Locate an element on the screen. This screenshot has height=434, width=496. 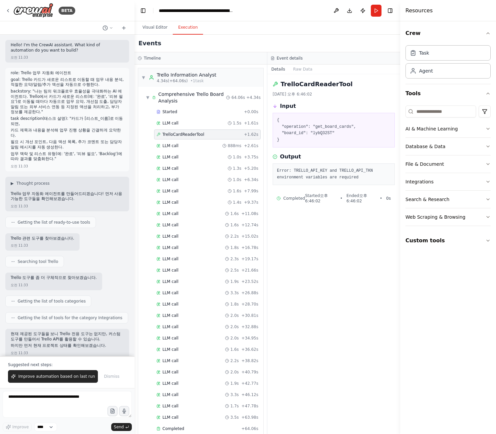
h4: Resources is located at coordinates (419, 11).